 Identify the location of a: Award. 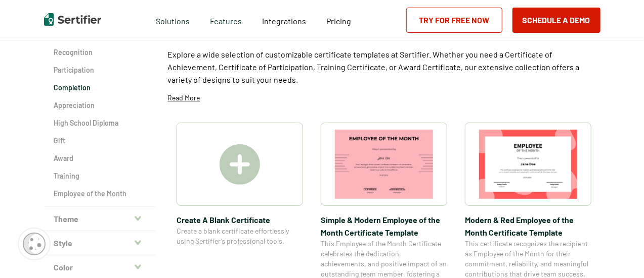
(100, 159).